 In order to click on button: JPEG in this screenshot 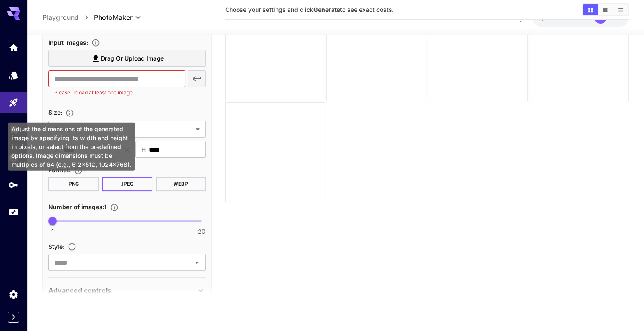, I will do `click(127, 184)`.